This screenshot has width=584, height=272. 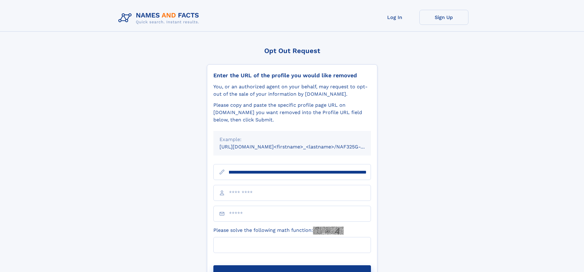 What do you see at coordinates (292, 90) in the screenshot?
I see `div: You, or an authorized agent on your behalf, may request to opt-out of the sale of your informatio...` at bounding box center [292, 90].